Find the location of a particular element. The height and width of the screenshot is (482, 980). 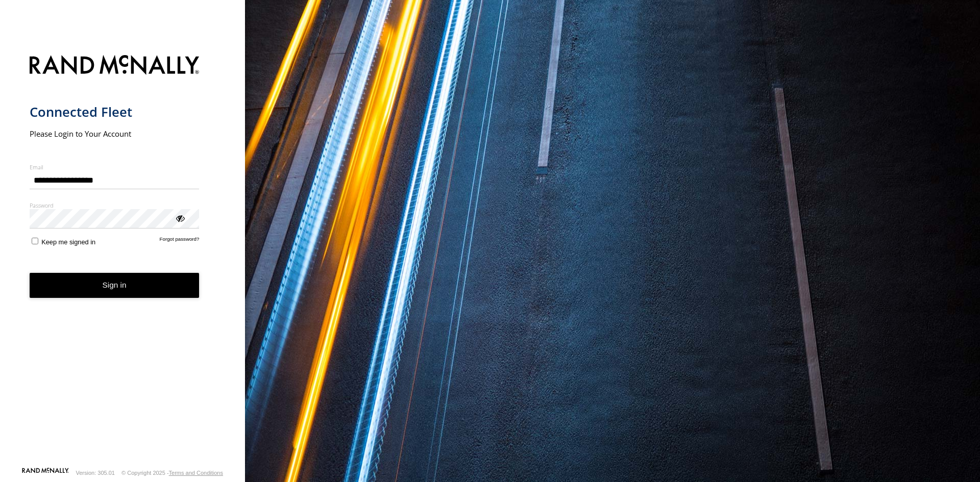

a: Visit our Website is located at coordinates (45, 473).